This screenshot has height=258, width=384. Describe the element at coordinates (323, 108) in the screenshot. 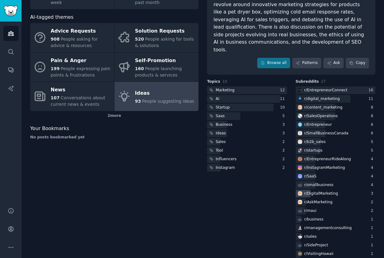

I see `div: r/ content_marketing` at that location.